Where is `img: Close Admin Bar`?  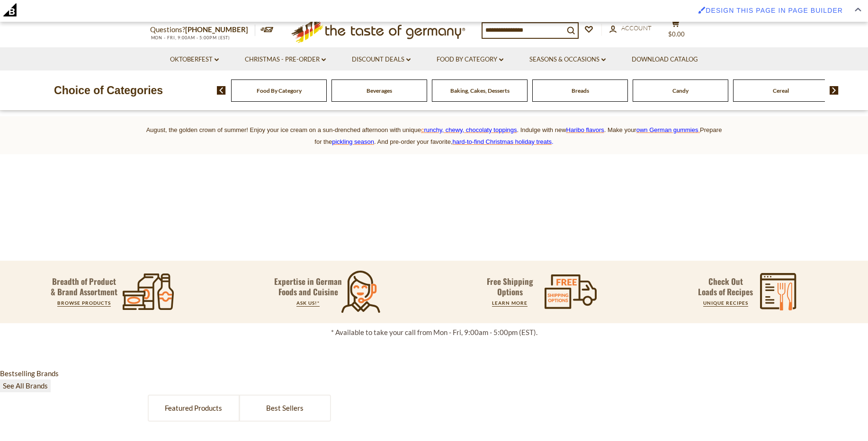 img: Close Admin Bar is located at coordinates (858, 10).